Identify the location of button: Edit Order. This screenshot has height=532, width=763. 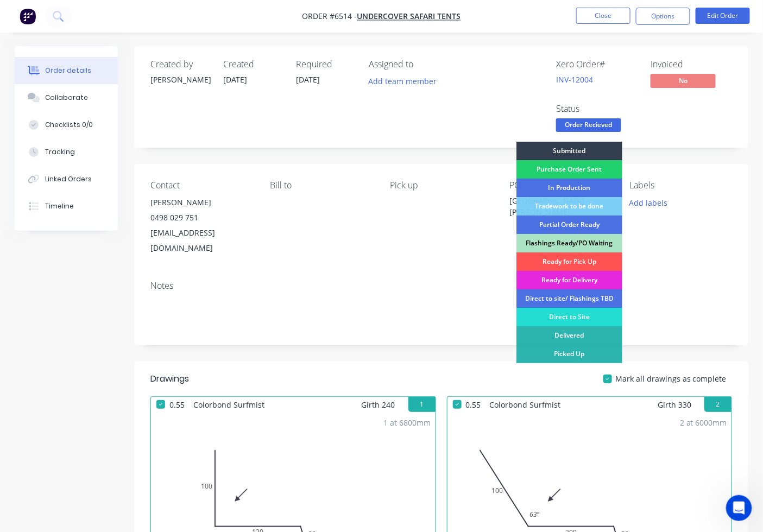
(723, 16).